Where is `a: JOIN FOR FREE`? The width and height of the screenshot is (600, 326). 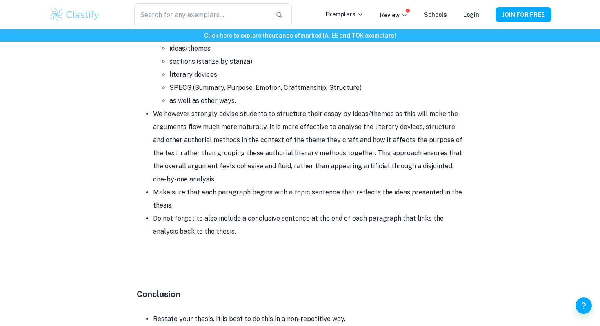 a: JOIN FOR FREE is located at coordinates (523, 15).